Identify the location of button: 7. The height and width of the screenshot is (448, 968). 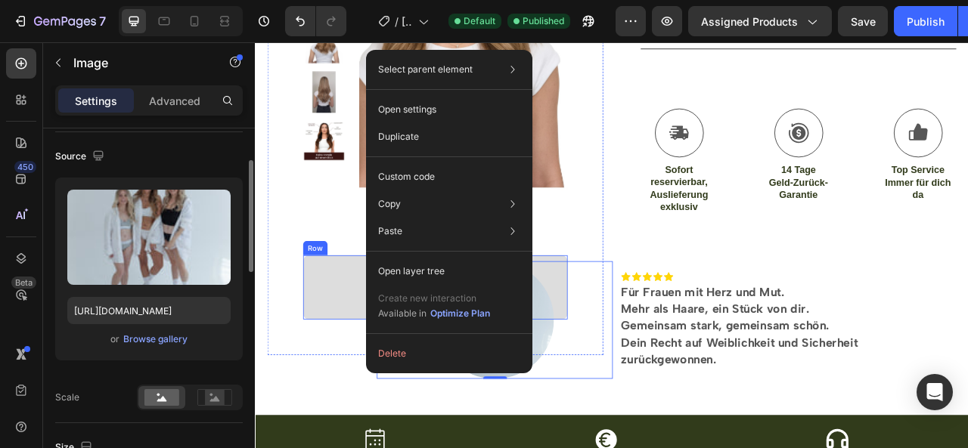
(59, 21).